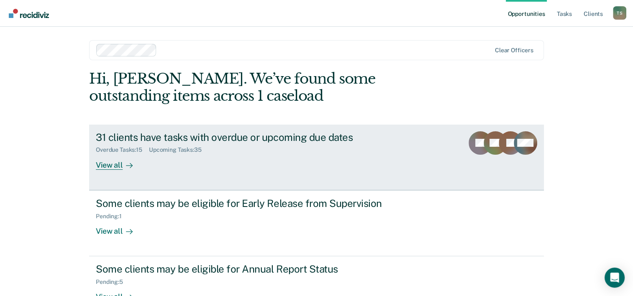 This screenshot has width=633, height=296. Describe the element at coordinates (619, 13) in the screenshot. I see `div: T S` at that location.